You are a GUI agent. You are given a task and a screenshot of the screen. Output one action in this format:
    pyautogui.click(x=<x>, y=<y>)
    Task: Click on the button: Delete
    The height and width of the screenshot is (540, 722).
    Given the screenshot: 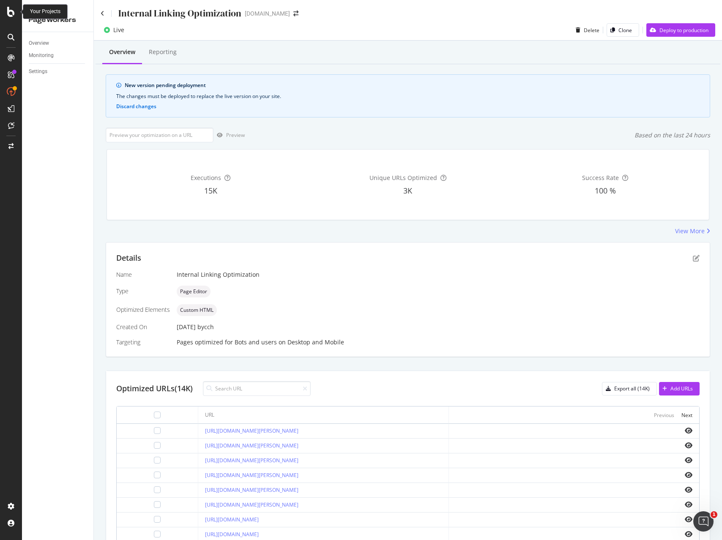 What is the action you would take?
    pyautogui.click(x=586, y=30)
    